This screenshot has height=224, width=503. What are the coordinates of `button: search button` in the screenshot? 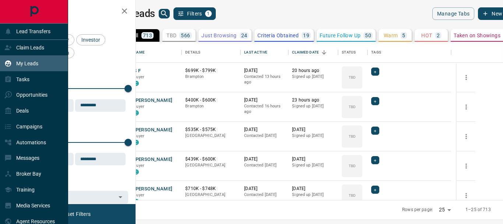 It's located at (164, 14).